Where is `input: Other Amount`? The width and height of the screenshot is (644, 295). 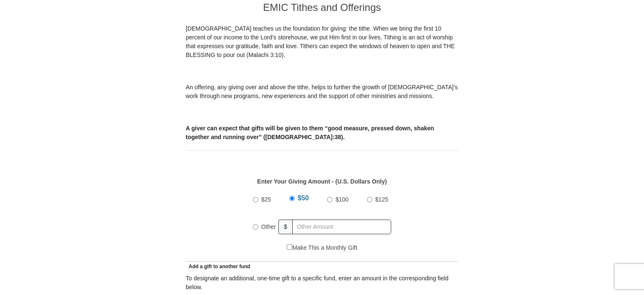 input: Other Amount is located at coordinates (342, 227).